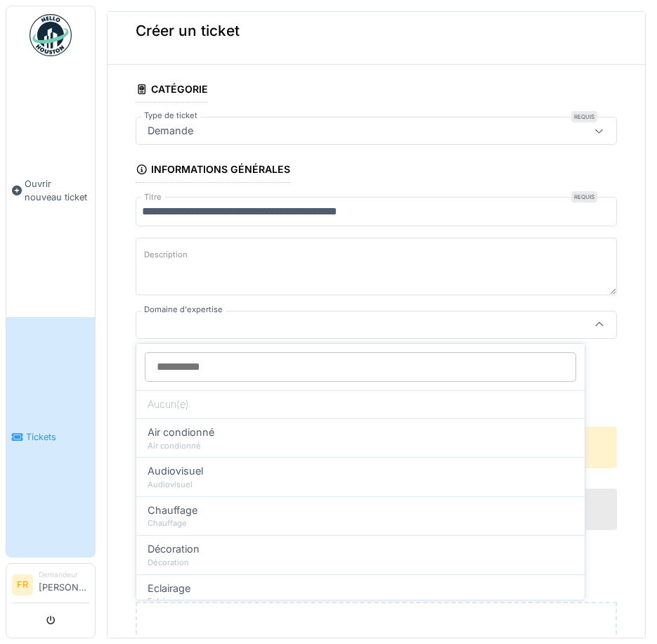 Image resolution: width=657 pixels, height=644 pixels. What do you see at coordinates (170, 131) in the screenshot?
I see `div: Demande` at bounding box center [170, 131].